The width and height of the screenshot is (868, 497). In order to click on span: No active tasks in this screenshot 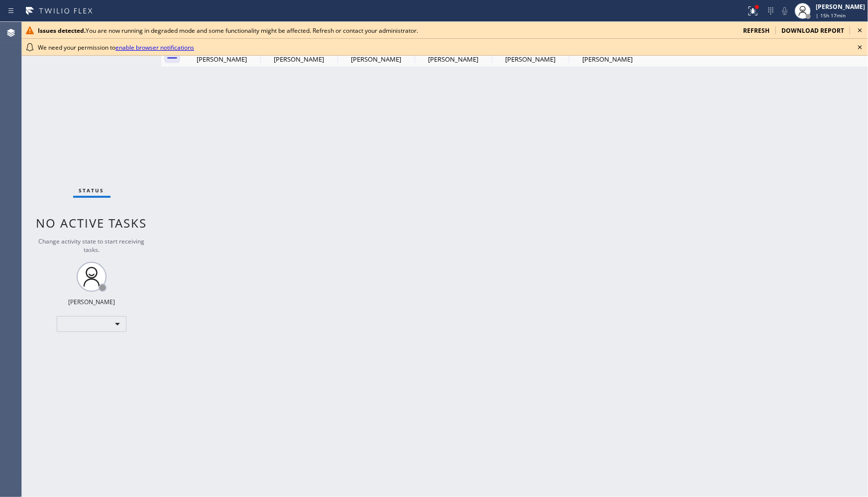, I will do `click(92, 223)`.